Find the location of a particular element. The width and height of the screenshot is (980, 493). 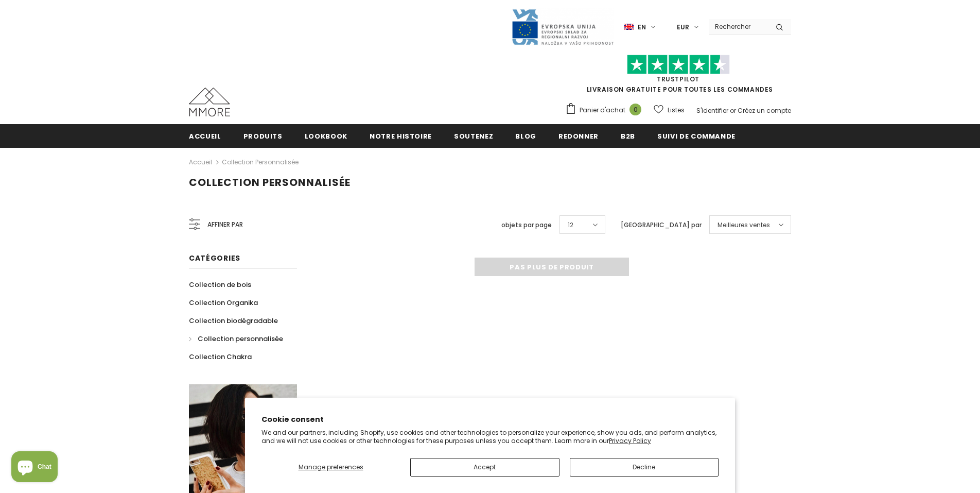

span: B2B is located at coordinates (628, 136).